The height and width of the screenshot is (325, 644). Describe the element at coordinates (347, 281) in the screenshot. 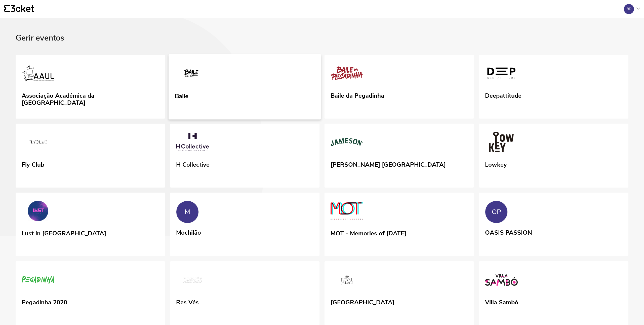

I see `img: Royal Palace` at that location.